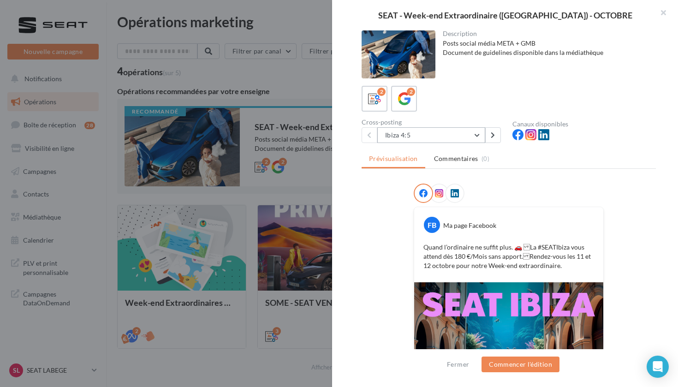  I want to click on button: Fermer, so click(458, 364).